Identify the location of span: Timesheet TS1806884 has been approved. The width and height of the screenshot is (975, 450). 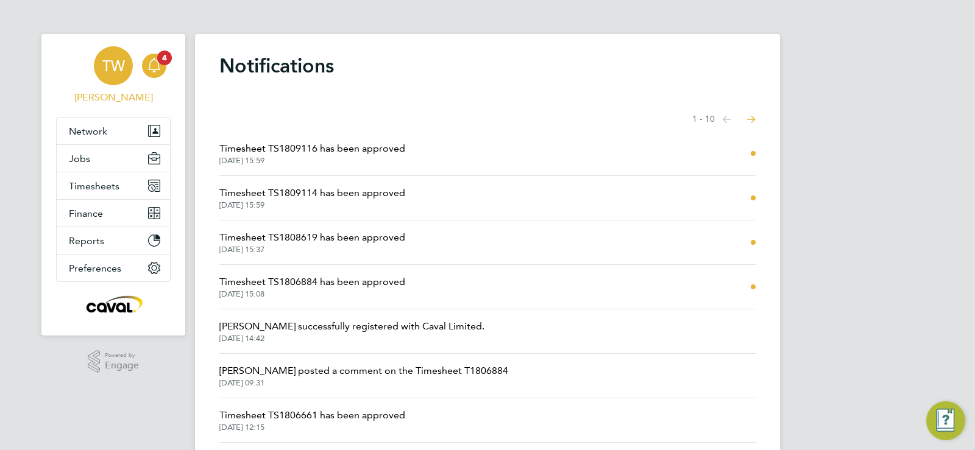
(312, 282).